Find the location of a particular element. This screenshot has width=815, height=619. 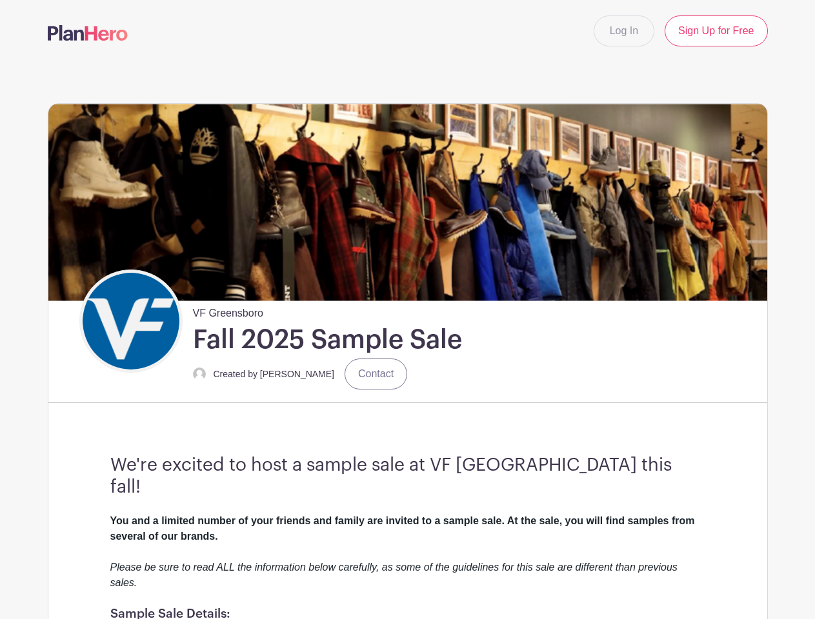

em: Please be sure to read ALL the information below carefully, as some of the guidelines for this sa... is located at coordinates (393, 575).